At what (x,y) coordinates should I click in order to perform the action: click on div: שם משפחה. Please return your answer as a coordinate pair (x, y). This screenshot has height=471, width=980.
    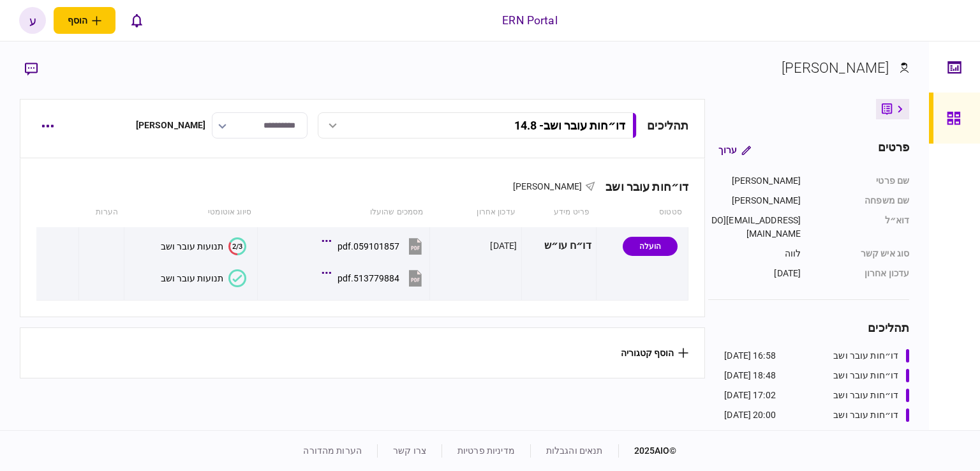
    Looking at the image, I should click on (861, 201).